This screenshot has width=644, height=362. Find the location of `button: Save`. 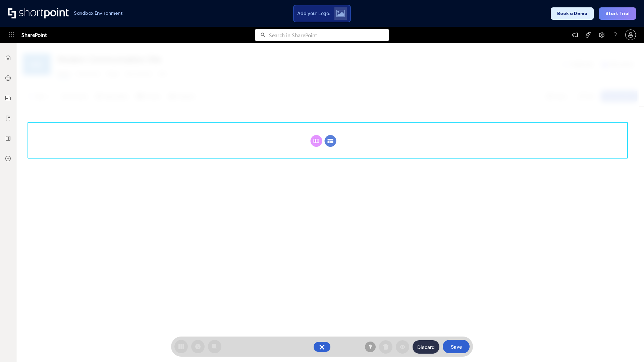

button: Save is located at coordinates (456, 346).